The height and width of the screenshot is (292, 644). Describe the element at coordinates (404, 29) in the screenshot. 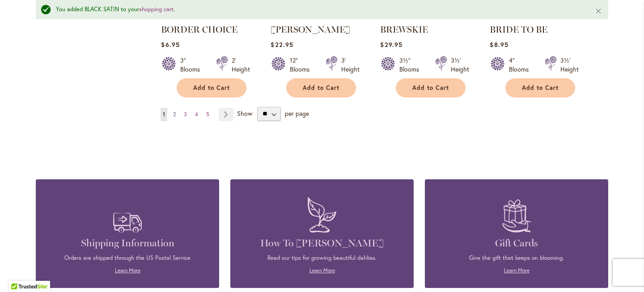

I see `a: BREWSKIE` at that location.